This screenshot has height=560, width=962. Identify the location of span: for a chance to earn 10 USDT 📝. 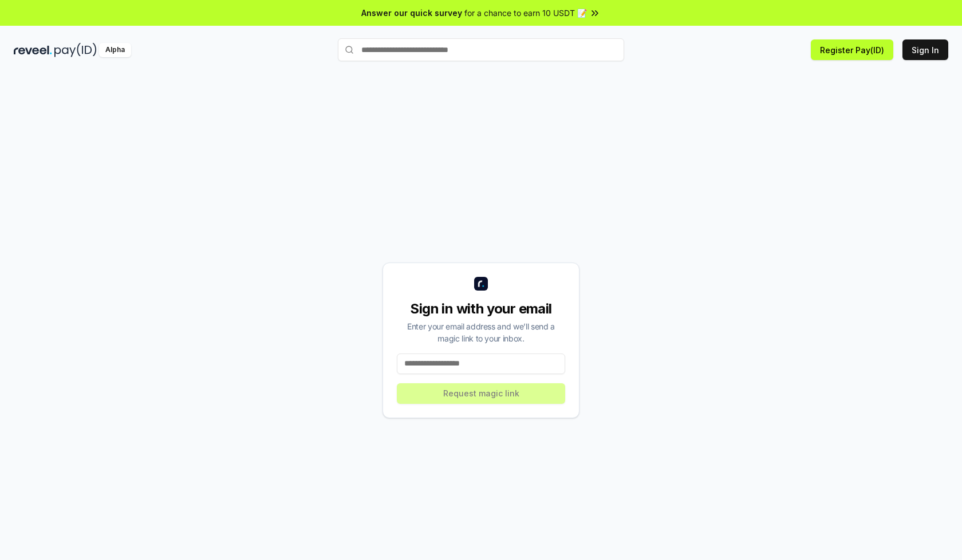
(525, 12).